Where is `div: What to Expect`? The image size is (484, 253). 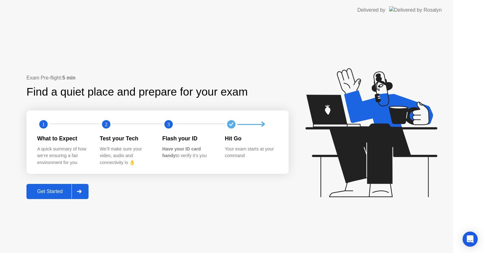
div: What to Expect is located at coordinates (63, 138).